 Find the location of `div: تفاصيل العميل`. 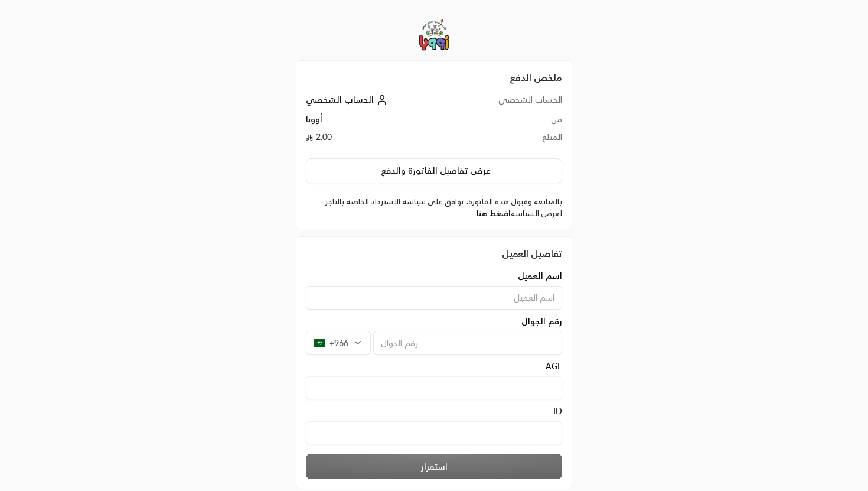

div: تفاصيل العميل is located at coordinates (434, 254).